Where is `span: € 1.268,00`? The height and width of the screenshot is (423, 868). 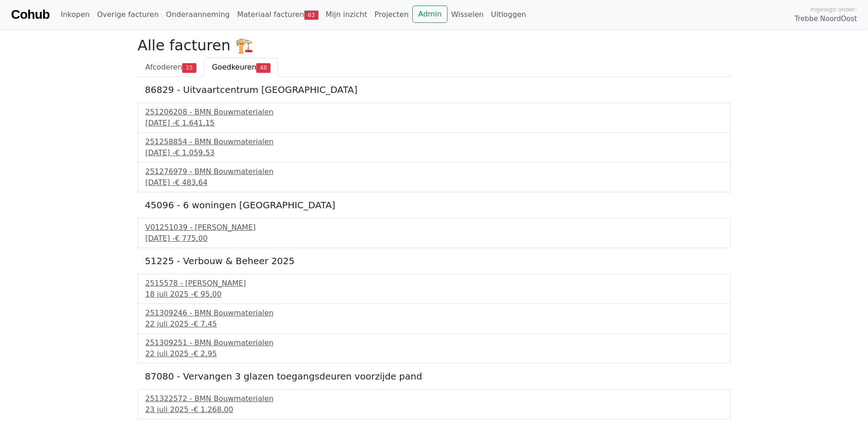
span: € 1.268,00 is located at coordinates (213, 409).